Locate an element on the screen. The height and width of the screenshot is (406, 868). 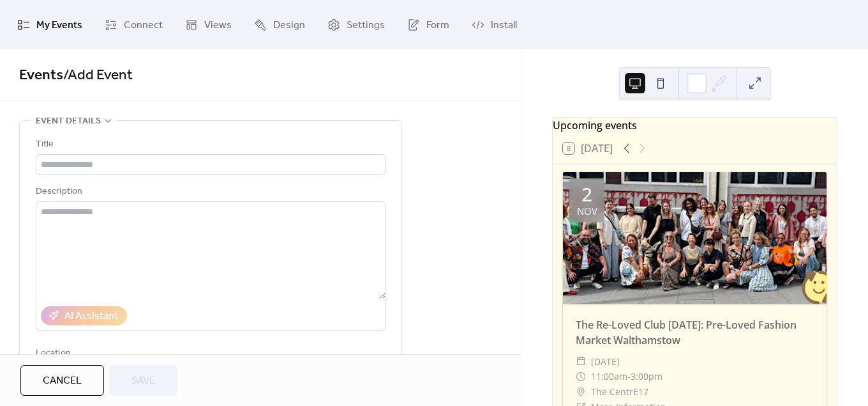
div: Nov is located at coordinates (587, 211).